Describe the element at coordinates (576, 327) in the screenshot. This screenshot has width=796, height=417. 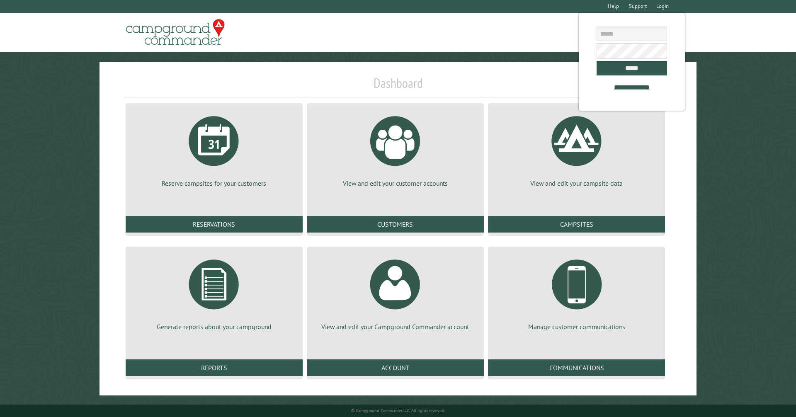
I see `p: Manage customer communications` at that location.